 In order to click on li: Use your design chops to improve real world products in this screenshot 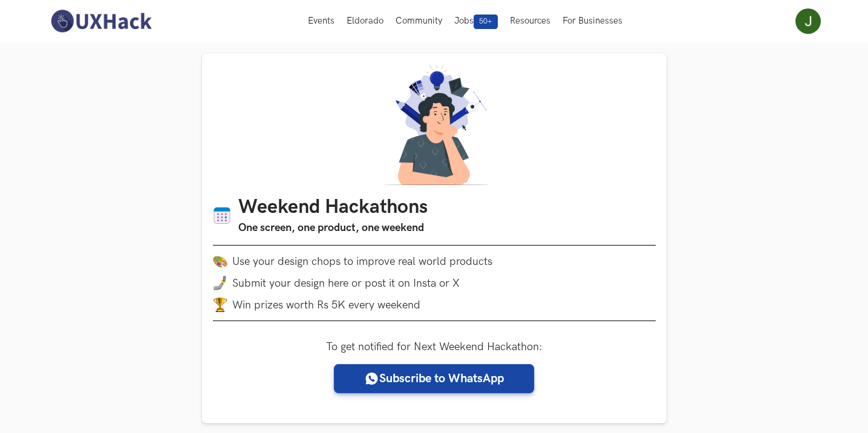, I will do `click(434, 261)`.